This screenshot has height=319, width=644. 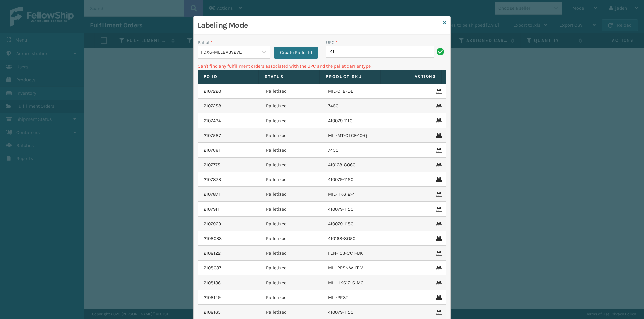 What do you see at coordinates (205, 42) in the screenshot?
I see `label: Pallet` at bounding box center [205, 42].